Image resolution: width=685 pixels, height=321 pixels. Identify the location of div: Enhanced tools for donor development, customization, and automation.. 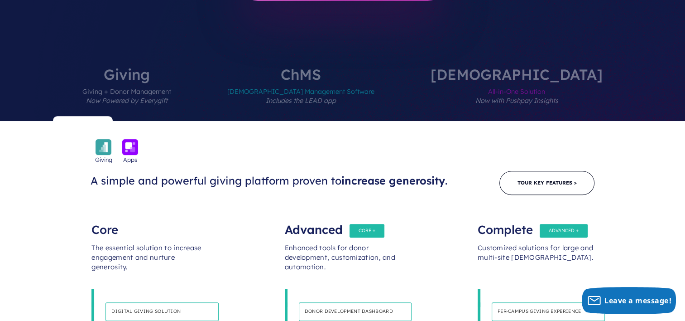
(343, 261).